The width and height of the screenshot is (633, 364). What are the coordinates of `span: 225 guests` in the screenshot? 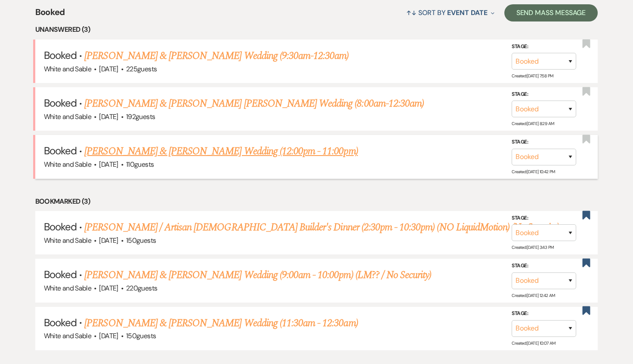 It's located at (141, 69).